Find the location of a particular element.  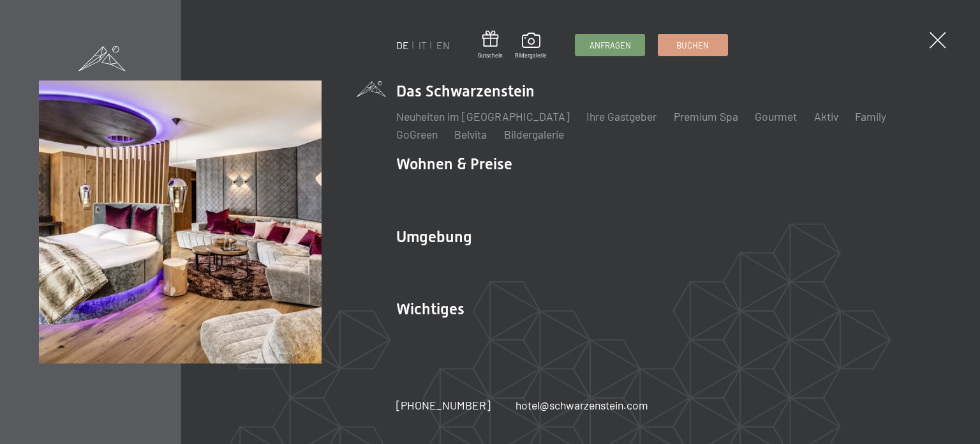

span: Buchen is located at coordinates (693, 45).